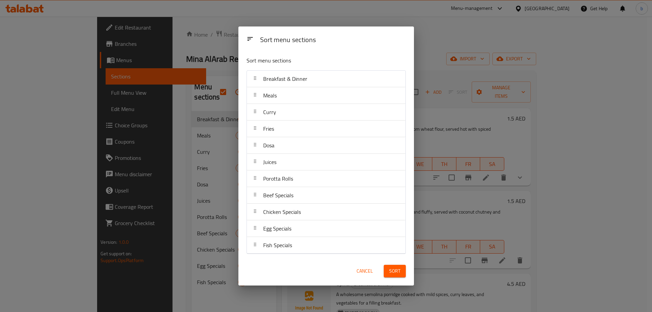 The height and width of the screenshot is (312, 652). I want to click on span: Fries, so click(269, 129).